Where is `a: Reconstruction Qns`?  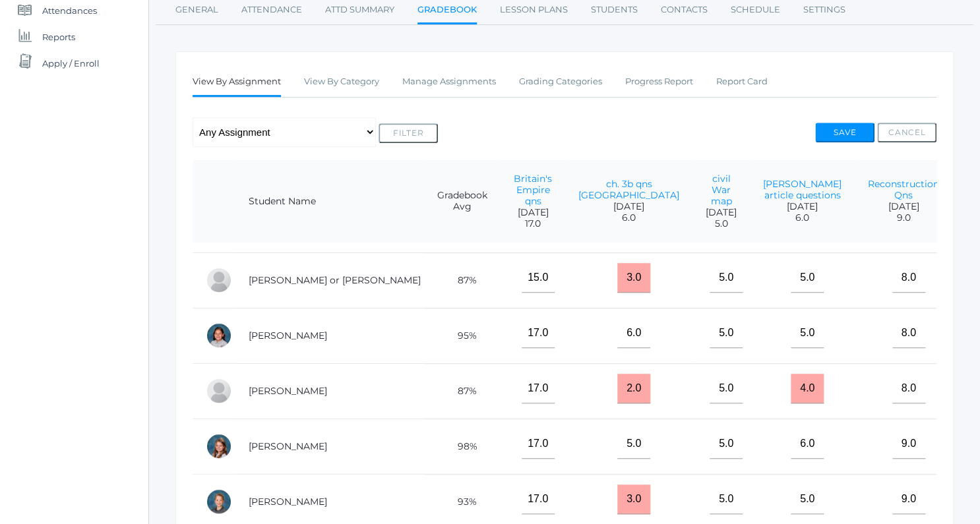 a: Reconstruction Qns is located at coordinates (903, 190).